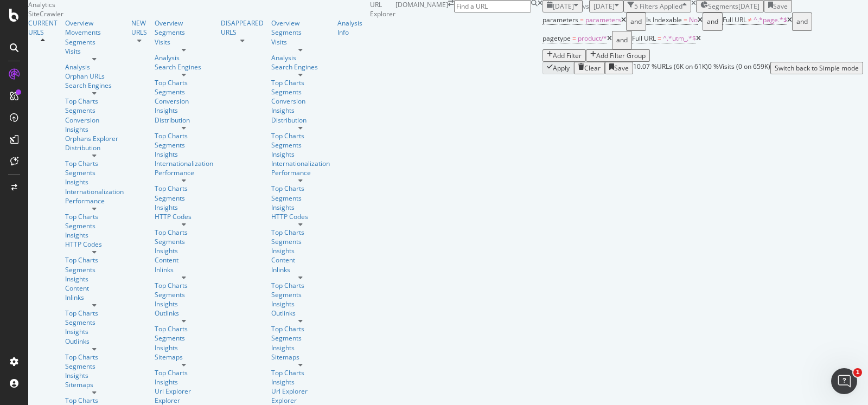 Image resolution: width=868 pixels, height=405 pixels. What do you see at coordinates (184, 101) in the screenshot?
I see `a: Conversion` at bounding box center [184, 101].